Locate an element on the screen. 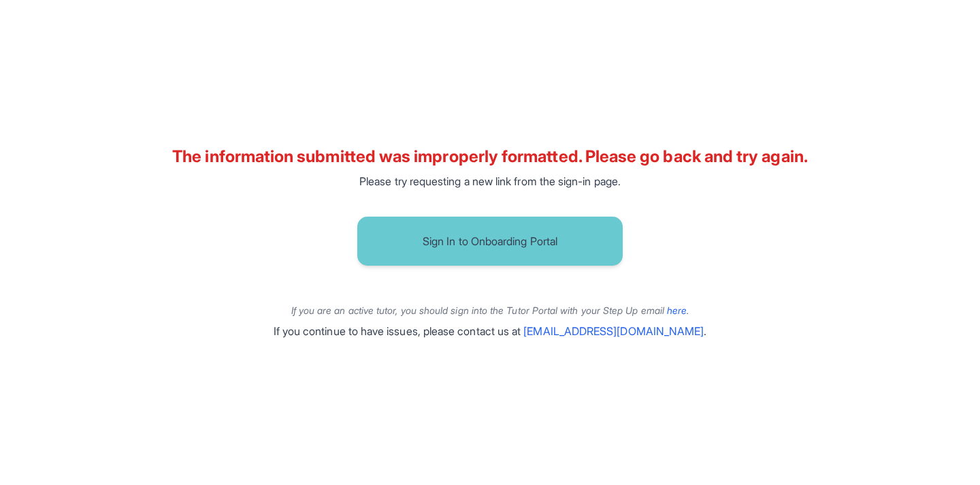 The height and width of the screenshot is (485, 980). a: Sign In to Onboarding Portal is located at coordinates (490, 241).